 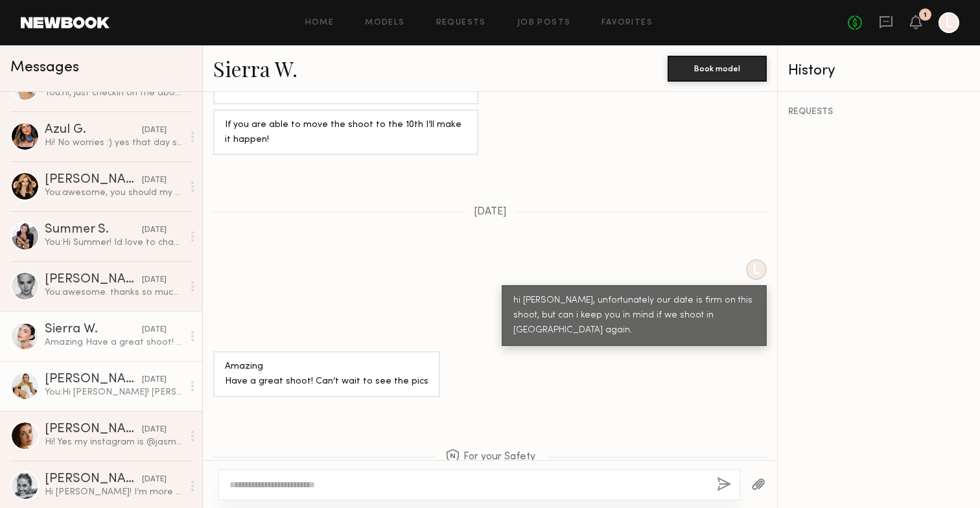 What do you see at coordinates (255, 68) in the screenshot?
I see `a: Sierra W.` at bounding box center [255, 68].